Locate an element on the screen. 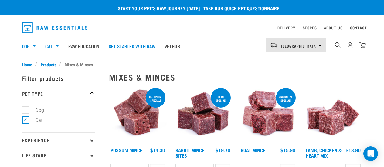 The width and height of the screenshot is (384, 167). label: Cat is located at coordinates (35, 120).